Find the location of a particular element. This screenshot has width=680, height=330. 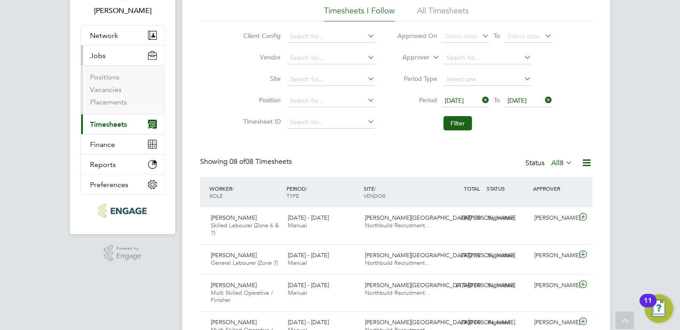

span: 8 is located at coordinates (562, 163).